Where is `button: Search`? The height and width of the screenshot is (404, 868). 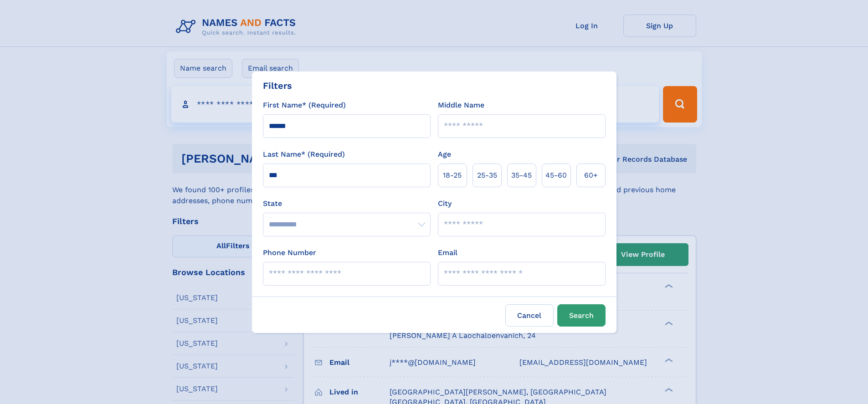
button: Search is located at coordinates (581, 315).